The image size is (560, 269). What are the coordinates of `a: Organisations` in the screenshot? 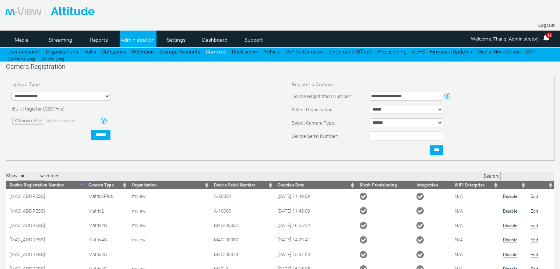 It's located at (62, 52).